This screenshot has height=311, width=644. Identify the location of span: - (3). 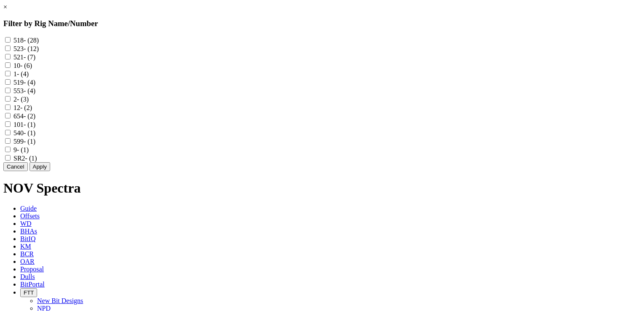
(23, 99).